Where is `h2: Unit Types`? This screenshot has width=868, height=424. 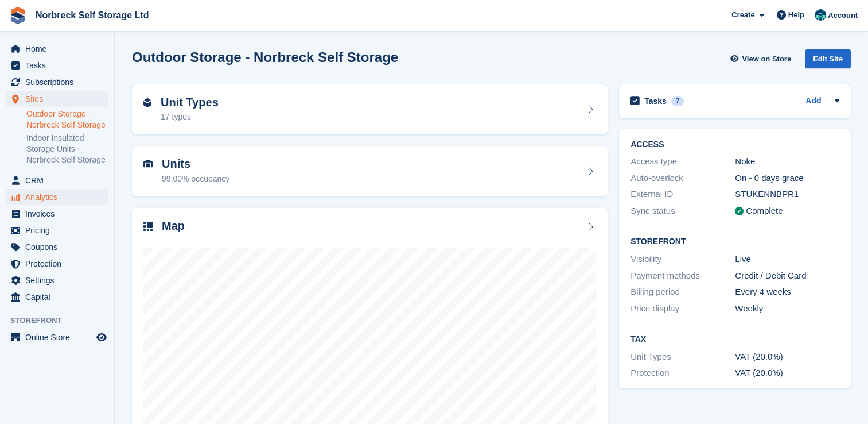
h2: Unit Types is located at coordinates (189, 102).